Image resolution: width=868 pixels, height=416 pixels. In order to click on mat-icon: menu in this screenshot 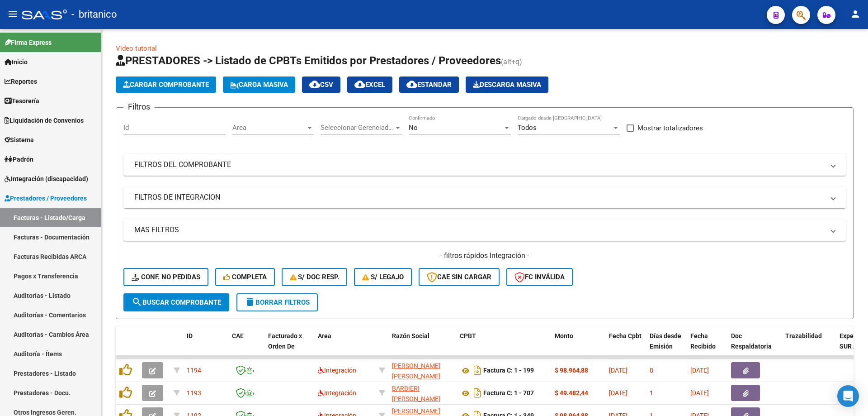, I will do `click(13, 14)`.